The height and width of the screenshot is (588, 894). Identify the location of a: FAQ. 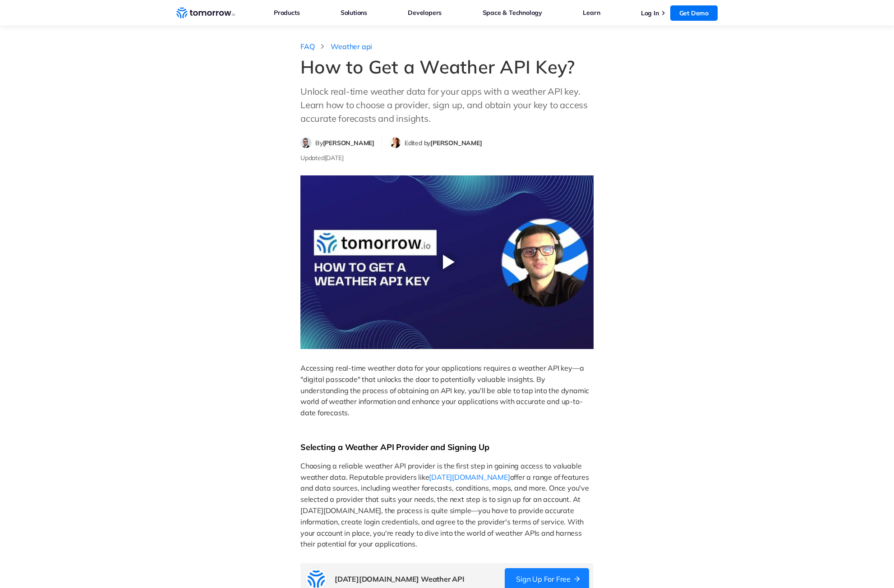
(307, 46).